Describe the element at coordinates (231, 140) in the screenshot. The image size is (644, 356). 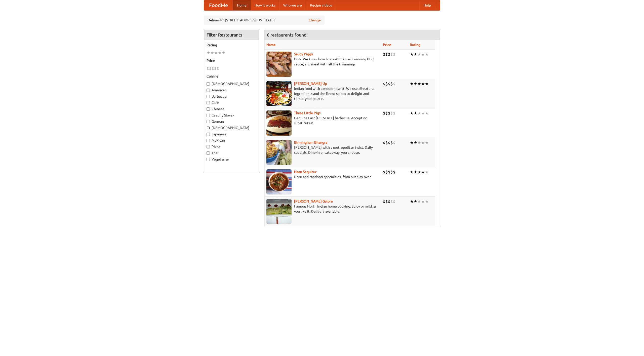
I see `label: Mexican` at that location.